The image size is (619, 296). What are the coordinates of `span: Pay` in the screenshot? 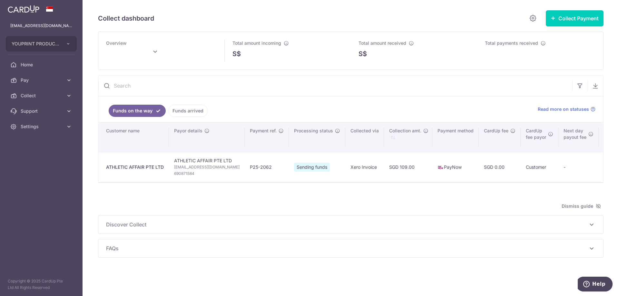 It's located at (42, 80).